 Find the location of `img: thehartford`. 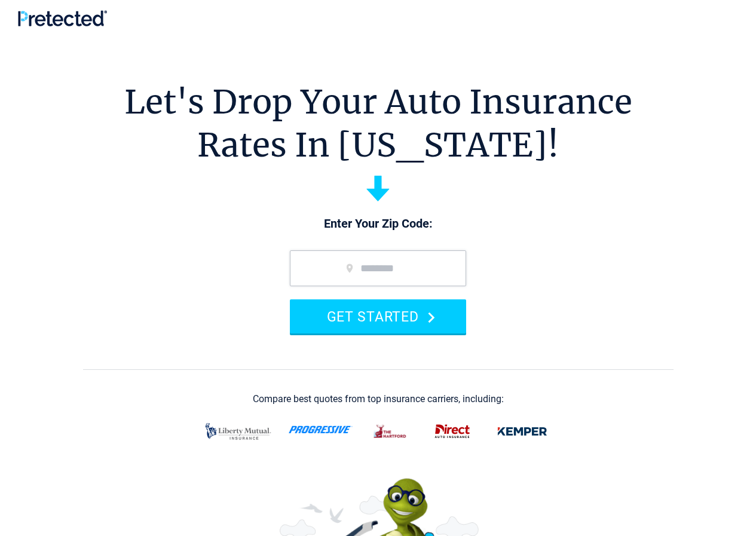

img: thehartford is located at coordinates (390, 431).